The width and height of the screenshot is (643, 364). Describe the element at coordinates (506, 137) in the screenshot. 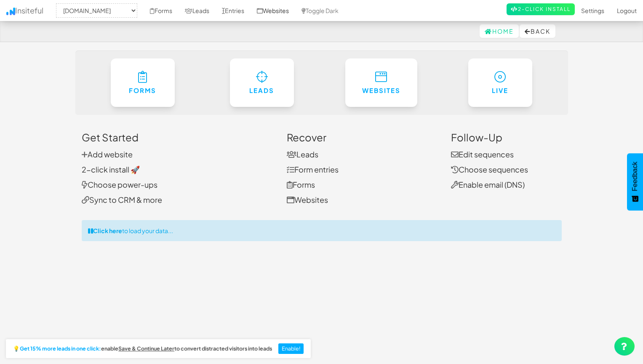

I see `h3: Follow-Up` at that location.